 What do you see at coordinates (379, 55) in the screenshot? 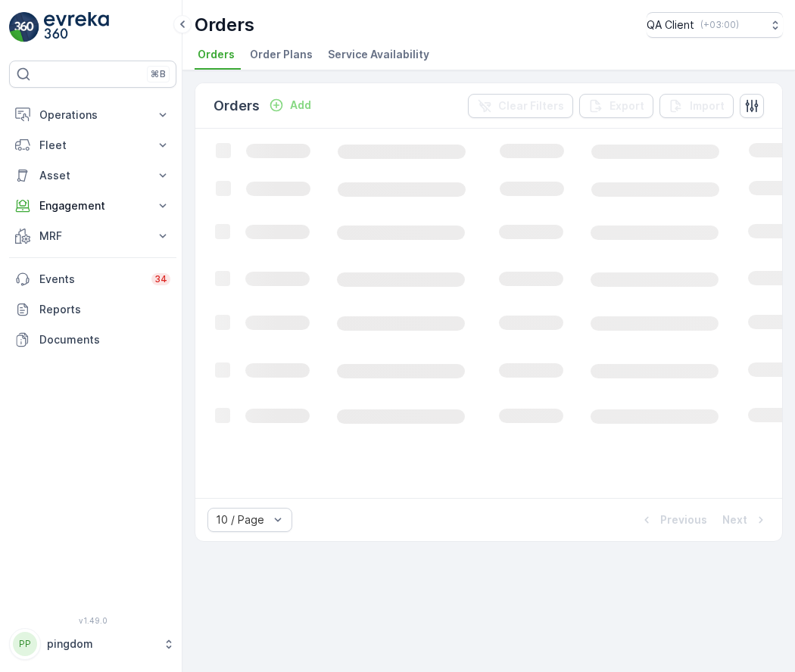
I see `span: Service Availability` at bounding box center [379, 55].